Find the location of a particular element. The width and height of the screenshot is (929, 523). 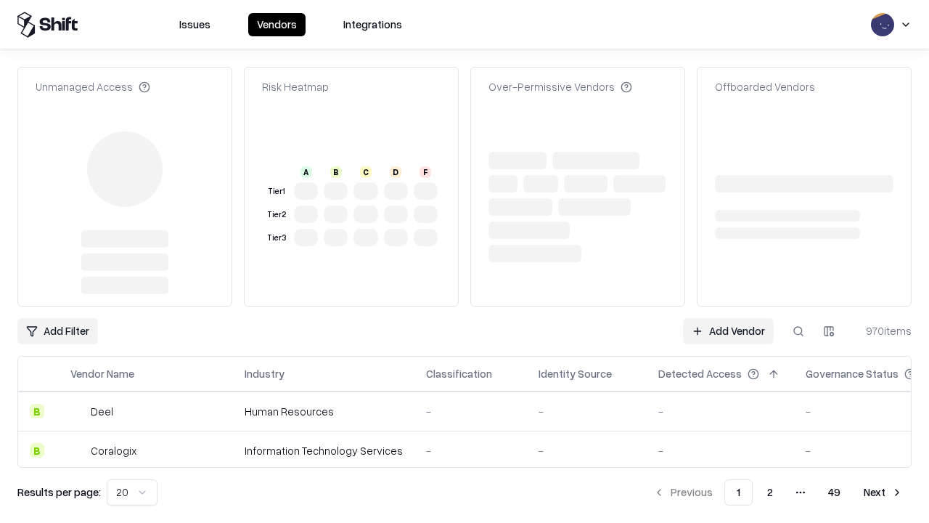

div: Vendor Name is located at coordinates (102, 373).